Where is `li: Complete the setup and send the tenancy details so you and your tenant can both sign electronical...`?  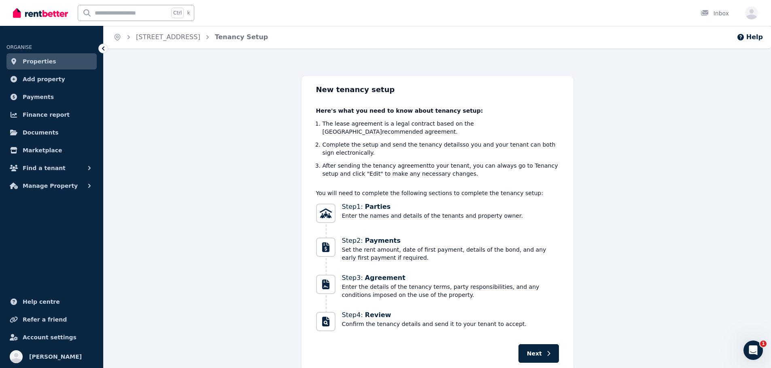 li: Complete the setup and send the tenancy details so you and your tenant can both sign electronical... is located at coordinates (440, 149).